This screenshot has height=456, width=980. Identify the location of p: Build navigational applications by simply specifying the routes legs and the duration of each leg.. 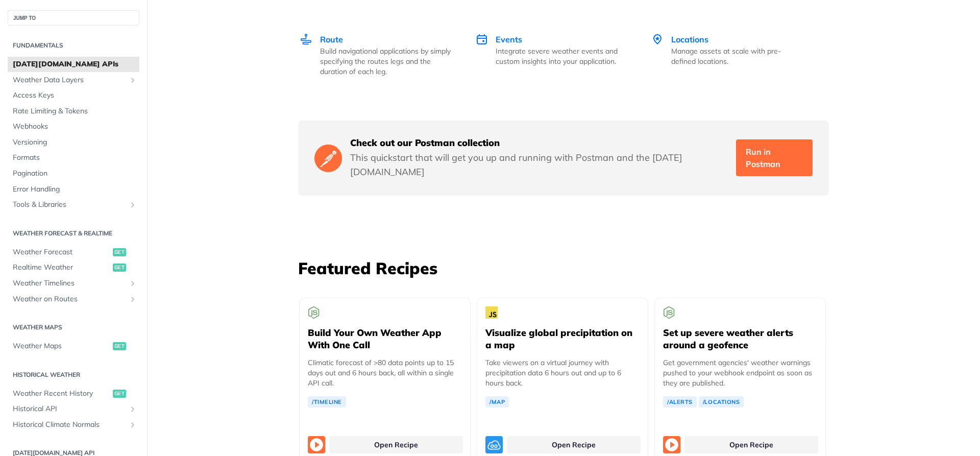
(387, 61).